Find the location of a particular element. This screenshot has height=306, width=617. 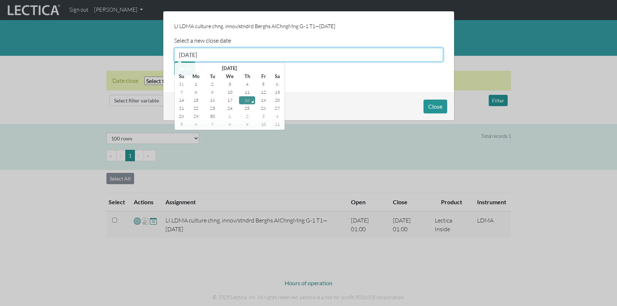

td: 26 is located at coordinates (263, 108).